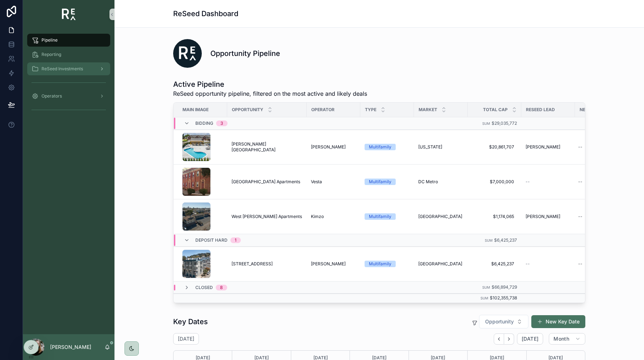 The height and width of the screenshot is (360, 644). Describe the element at coordinates (204, 287) in the screenshot. I see `span: Closed` at that location.